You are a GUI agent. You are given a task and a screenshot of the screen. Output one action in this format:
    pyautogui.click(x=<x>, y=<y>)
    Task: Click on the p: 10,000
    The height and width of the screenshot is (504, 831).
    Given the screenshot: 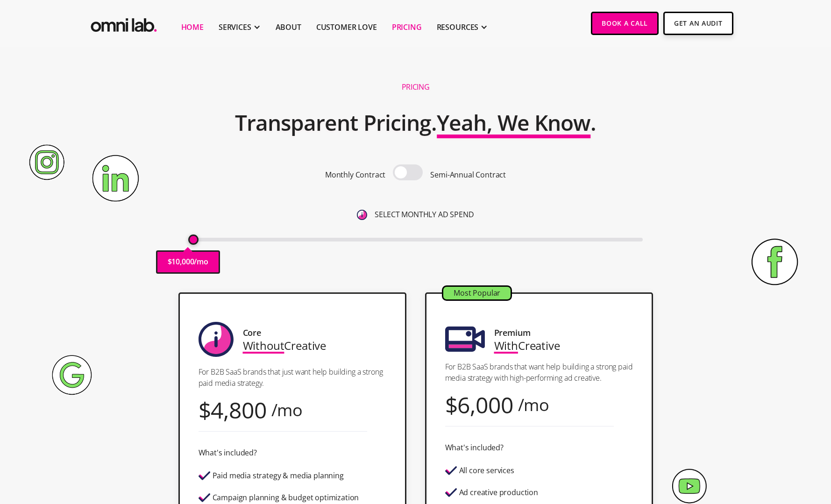 What is the action you would take?
    pyautogui.click(x=183, y=262)
    